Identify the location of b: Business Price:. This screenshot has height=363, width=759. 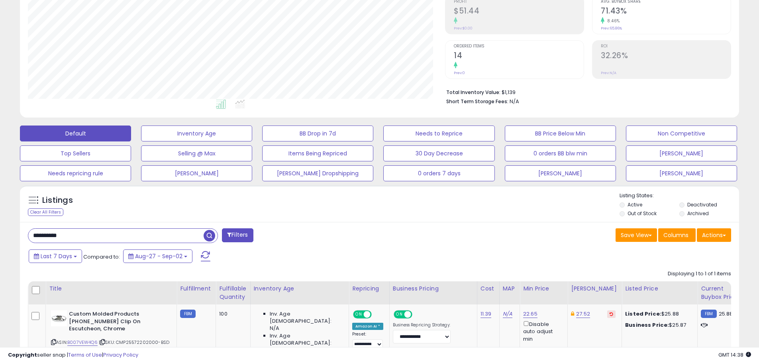
(647, 325).